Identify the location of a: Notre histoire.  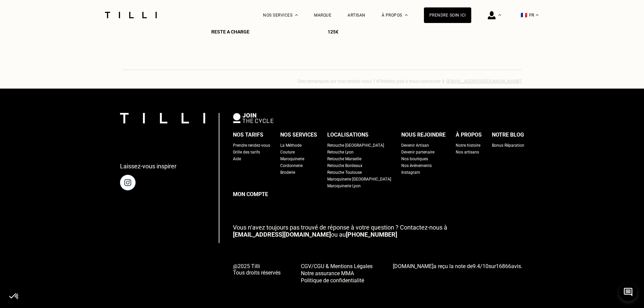
(467, 145).